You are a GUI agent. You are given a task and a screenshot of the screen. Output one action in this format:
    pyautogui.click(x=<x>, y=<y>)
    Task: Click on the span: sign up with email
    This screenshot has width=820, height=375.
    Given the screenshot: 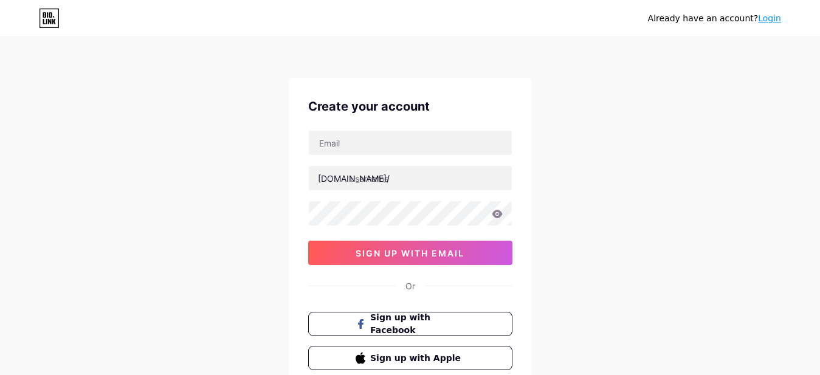 What is the action you would take?
    pyautogui.click(x=410, y=253)
    